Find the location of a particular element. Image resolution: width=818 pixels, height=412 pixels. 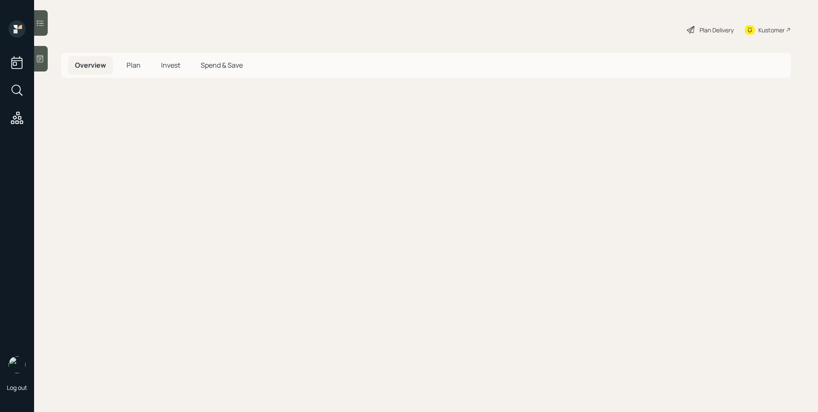

span: Spend & Save is located at coordinates (221, 65).